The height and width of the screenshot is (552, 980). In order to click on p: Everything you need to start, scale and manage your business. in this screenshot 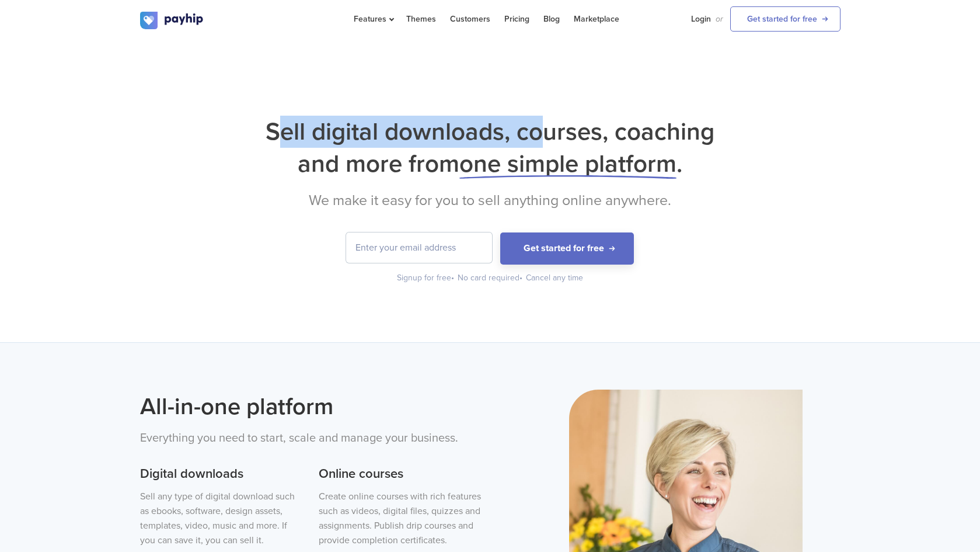, I will do `click(311, 438)`.